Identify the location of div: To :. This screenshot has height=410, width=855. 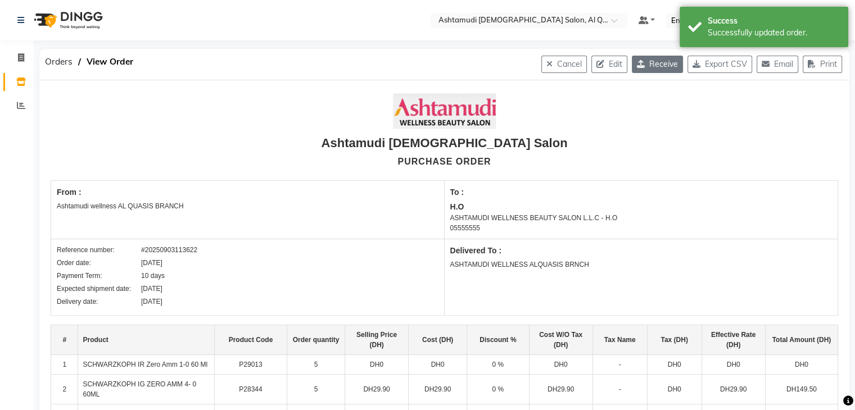
(642, 192).